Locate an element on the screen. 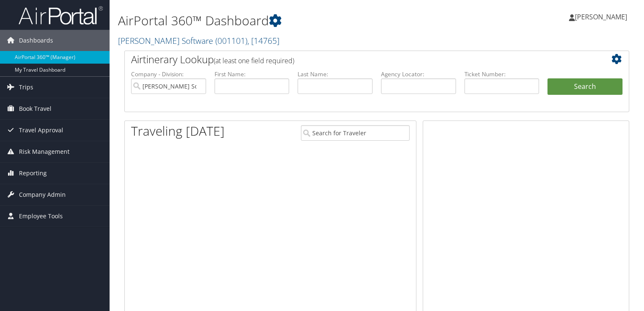 The width and height of the screenshot is (644, 311). span: ( 001101 ) is located at coordinates (232, 41).